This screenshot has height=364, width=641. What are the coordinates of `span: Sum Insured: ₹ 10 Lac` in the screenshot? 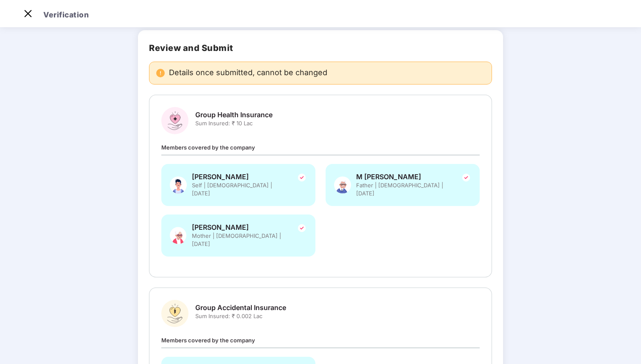 It's located at (234, 123).